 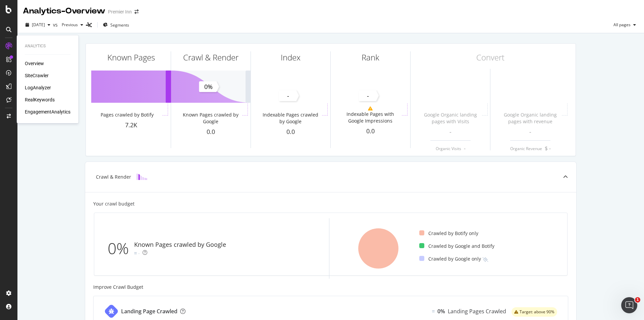 What do you see at coordinates (114, 203) in the screenshot?
I see `div: Your crawl budget` at bounding box center [114, 203].